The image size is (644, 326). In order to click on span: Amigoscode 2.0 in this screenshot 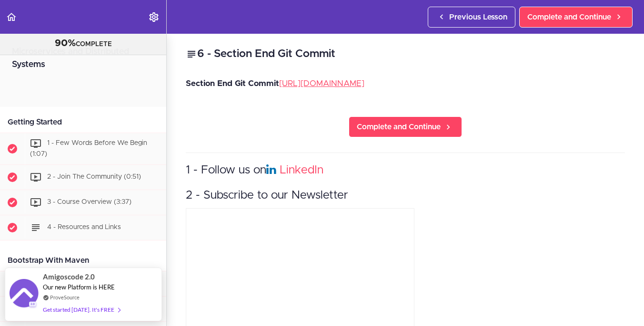, I will do `click(68, 277)`.